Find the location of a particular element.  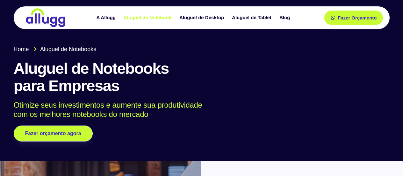

h1: Aluguel de Notebooks para Empresas is located at coordinates (202, 77).